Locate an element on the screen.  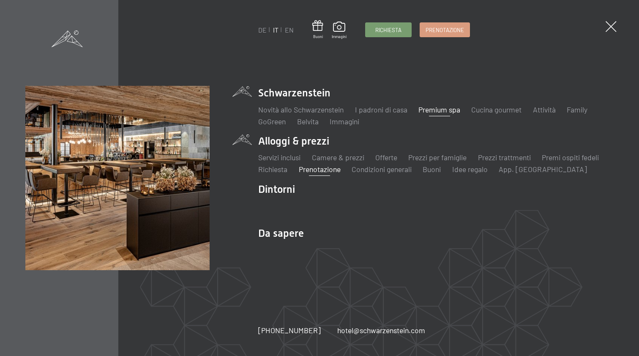
a: DE is located at coordinates (262, 30).